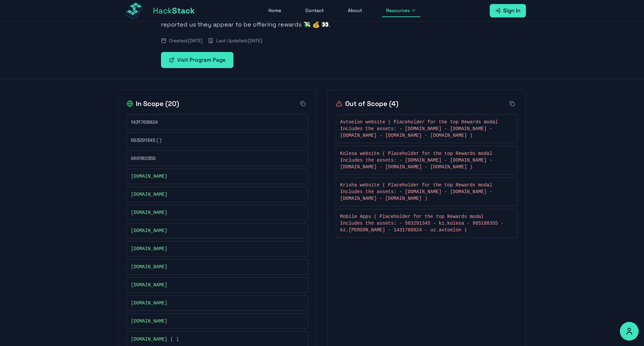 The width and height of the screenshot is (644, 346). What do you see at coordinates (198, 60) in the screenshot?
I see `a: Visit Program Page` at bounding box center [198, 60].